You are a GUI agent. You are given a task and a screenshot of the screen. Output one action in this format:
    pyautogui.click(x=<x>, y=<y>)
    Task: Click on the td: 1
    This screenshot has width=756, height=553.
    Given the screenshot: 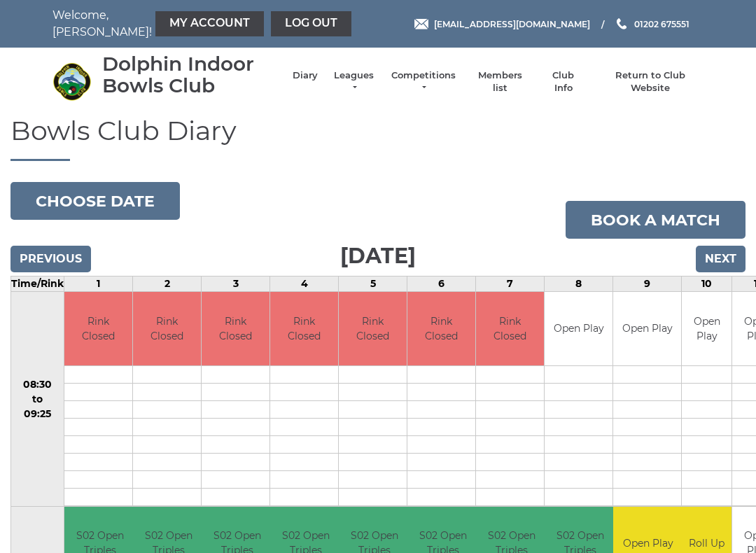 What is the action you would take?
    pyautogui.click(x=99, y=285)
    